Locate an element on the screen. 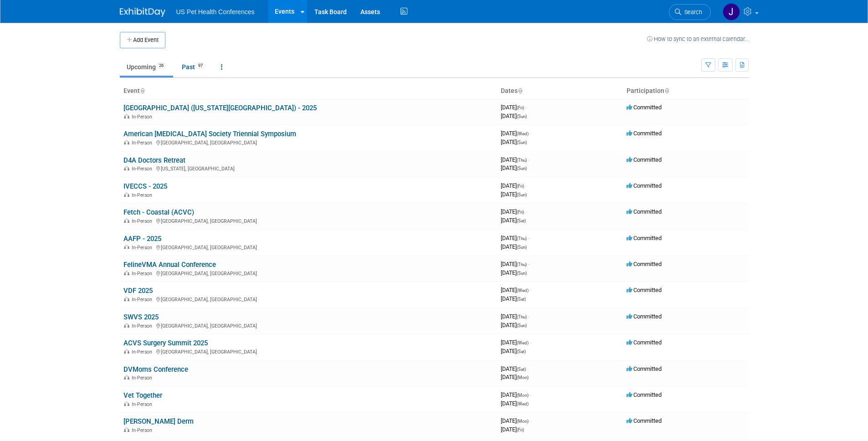 This screenshot has height=441, width=868. th: Event is located at coordinates (309, 91).